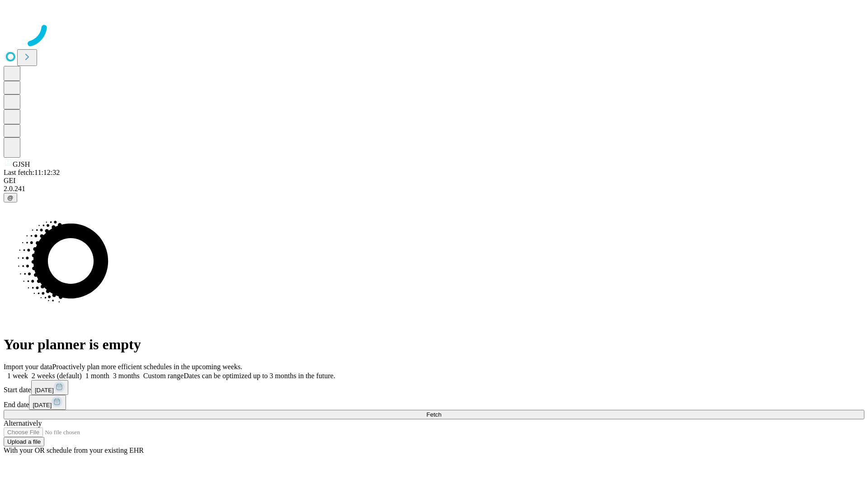 Image resolution: width=868 pixels, height=488 pixels. What do you see at coordinates (434, 414) in the screenshot?
I see `button: Fetch` at bounding box center [434, 414].